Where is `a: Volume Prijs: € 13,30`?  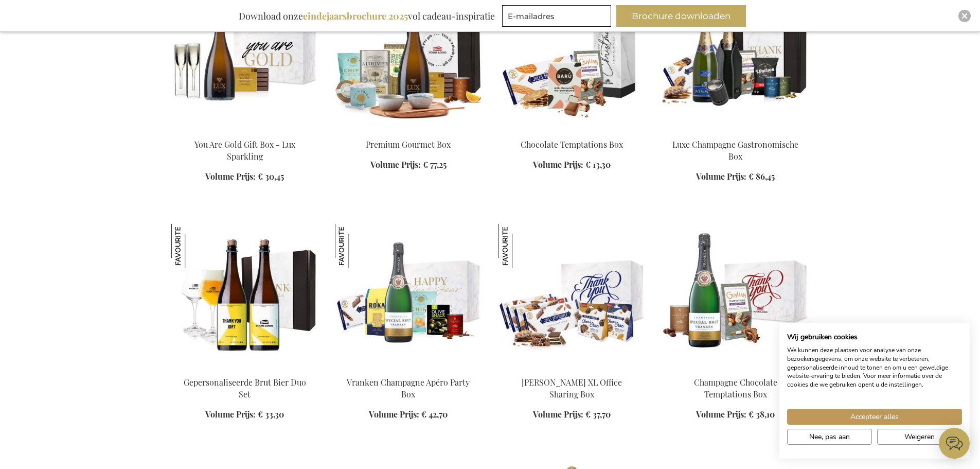
a: Volume Prijs: € 13,30 is located at coordinates (572, 165).